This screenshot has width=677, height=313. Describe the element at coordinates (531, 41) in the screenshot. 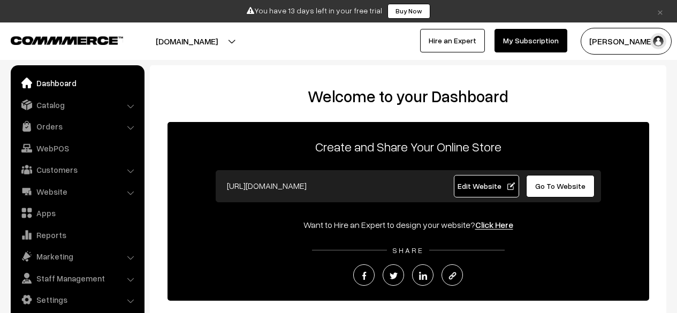

I see `a: My Subscription` at that location.